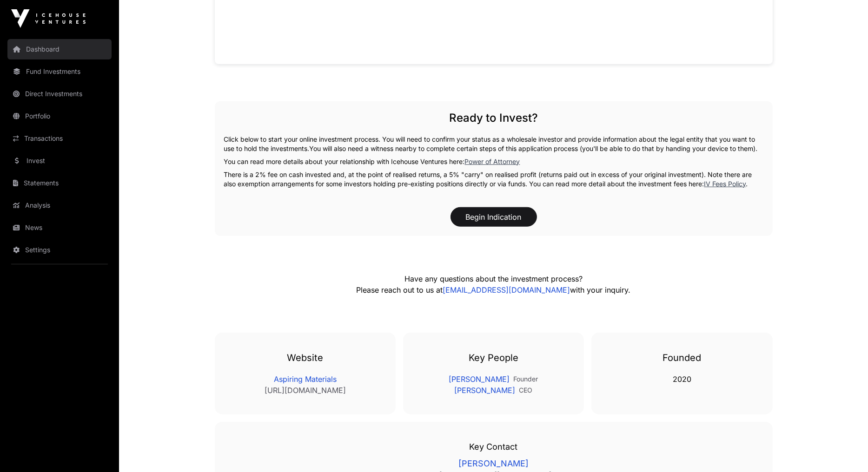  I want to click on a: Statements, so click(59, 183).